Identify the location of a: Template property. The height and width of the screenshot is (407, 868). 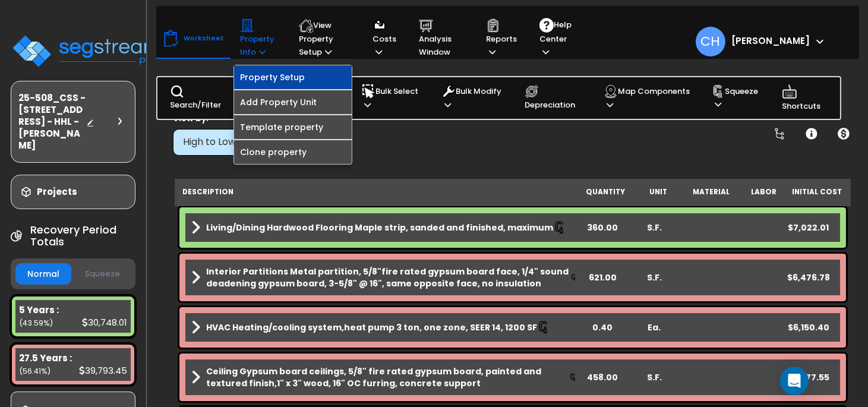
(293, 127).